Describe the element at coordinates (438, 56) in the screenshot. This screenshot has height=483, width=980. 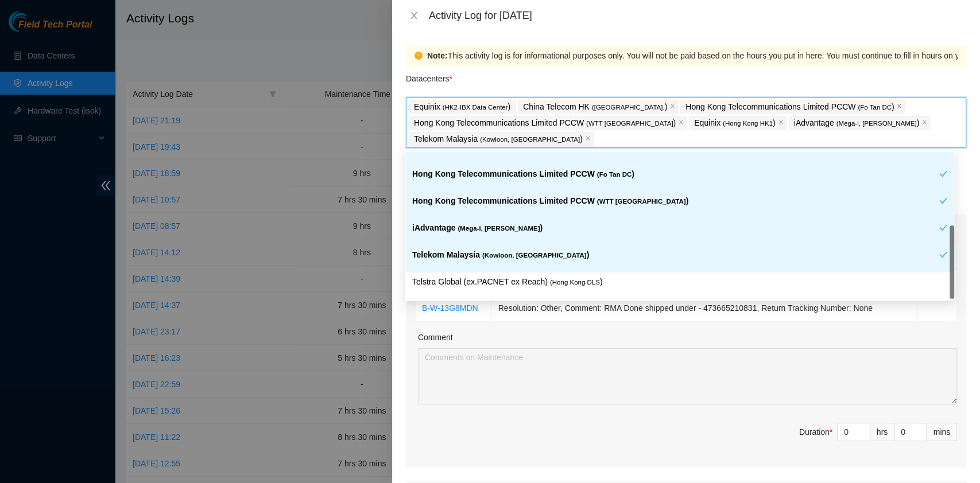
I see `strong: Note:` at that location.